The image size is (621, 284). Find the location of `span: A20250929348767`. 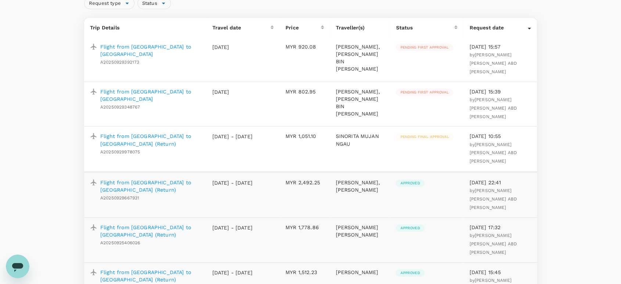

span: A20250929348767 is located at coordinates (120, 107).